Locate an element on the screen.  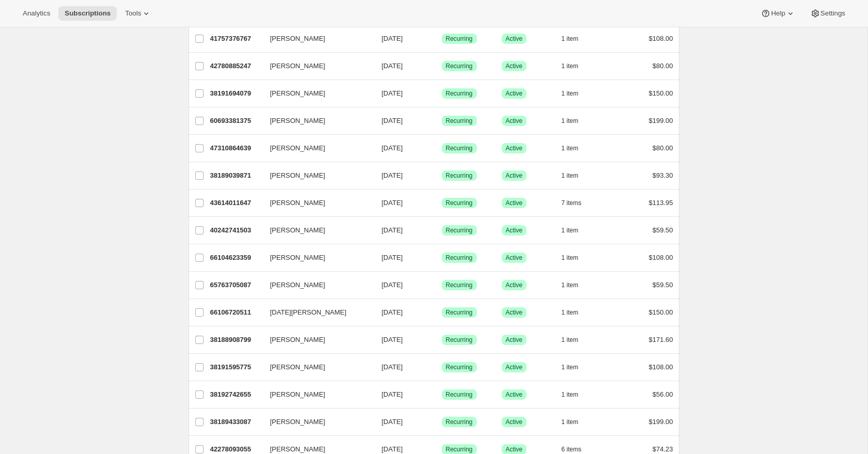
p: 38192742655 is located at coordinates (236, 394).